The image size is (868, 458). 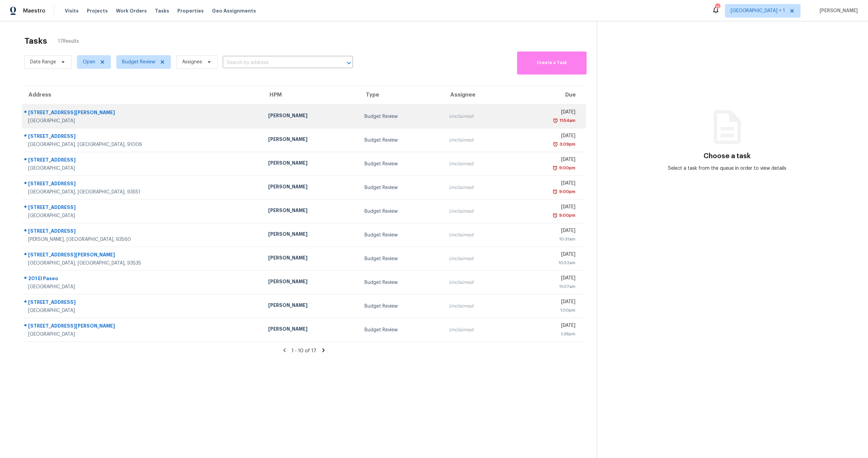 I want to click on div: 13, so click(x=717, y=8).